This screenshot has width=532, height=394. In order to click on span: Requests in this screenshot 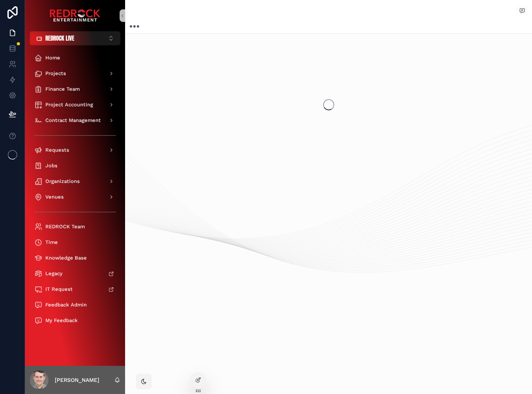, I will do `click(57, 150)`.